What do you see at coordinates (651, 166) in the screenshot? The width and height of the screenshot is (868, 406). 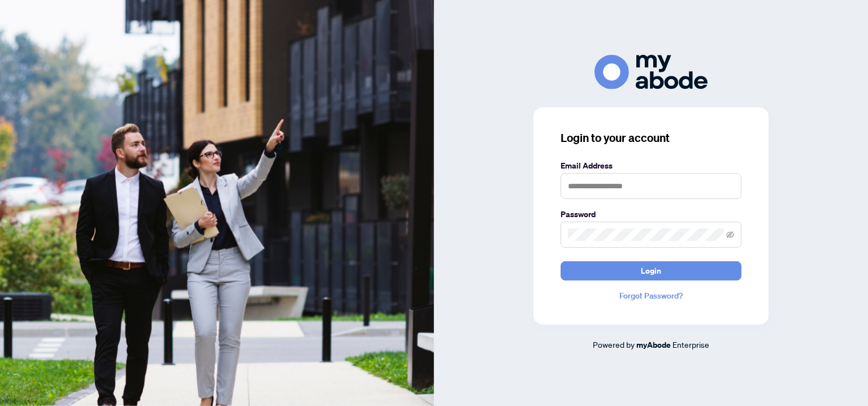 I see `label: Email Address` at bounding box center [651, 166].